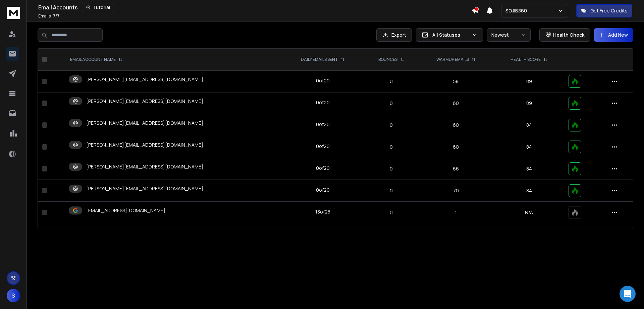  What do you see at coordinates (456, 81) in the screenshot?
I see `td: 58` at bounding box center [456, 81].